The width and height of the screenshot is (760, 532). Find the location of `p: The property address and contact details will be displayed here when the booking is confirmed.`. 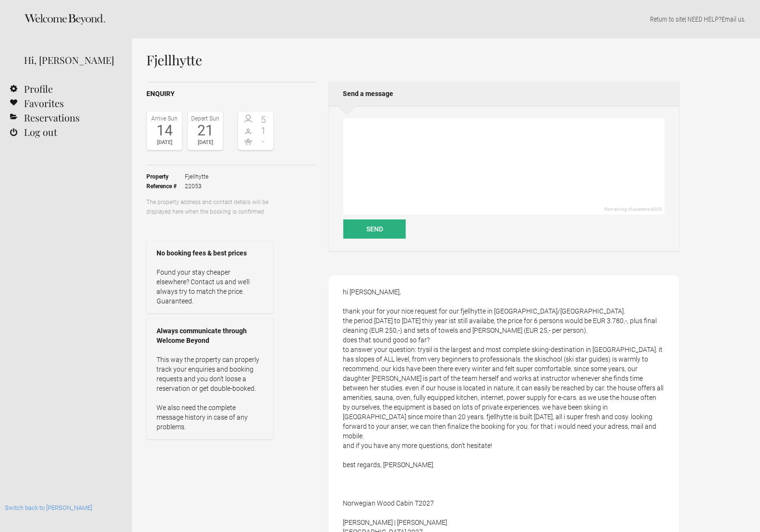

p: The property address and contact details will be displayed here when the booking is confirmed. is located at coordinates (210, 207).